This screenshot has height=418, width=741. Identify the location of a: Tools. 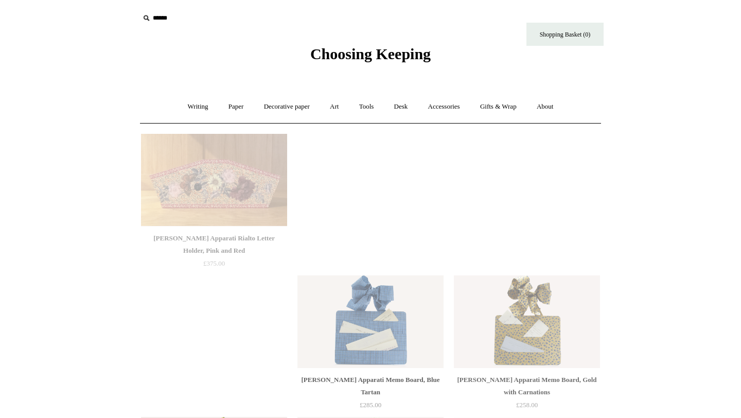
(366, 107).